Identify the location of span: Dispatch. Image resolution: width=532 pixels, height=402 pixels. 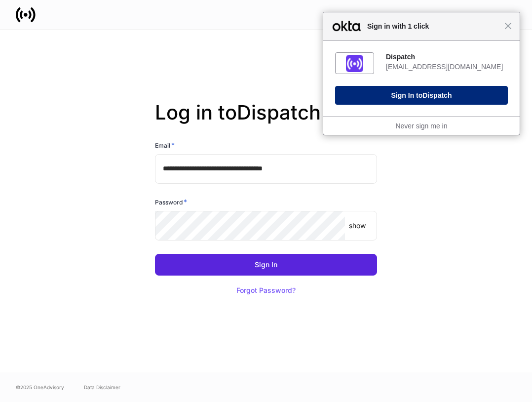
(437, 95).